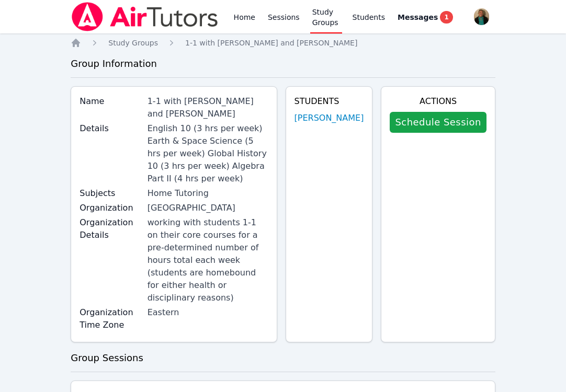 This screenshot has height=392, width=566. What do you see at coordinates (110, 208) in the screenshot?
I see `label: Organization` at bounding box center [110, 208].